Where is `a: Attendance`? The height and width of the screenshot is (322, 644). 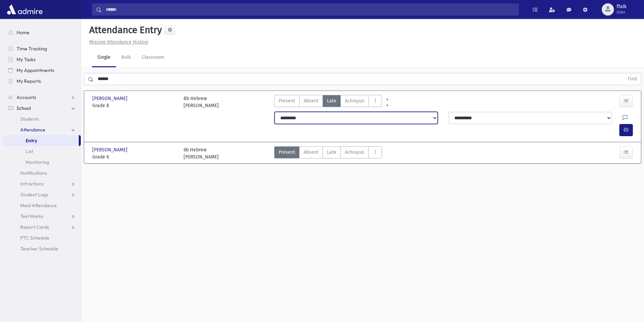 a: Attendance is located at coordinates (42, 130).